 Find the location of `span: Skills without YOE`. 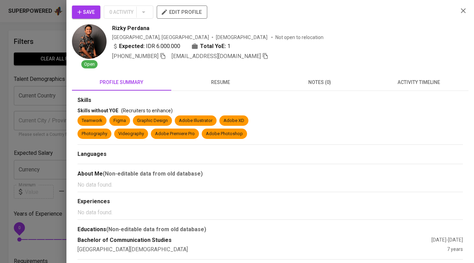

span: Skills without YOE is located at coordinates (98, 111).